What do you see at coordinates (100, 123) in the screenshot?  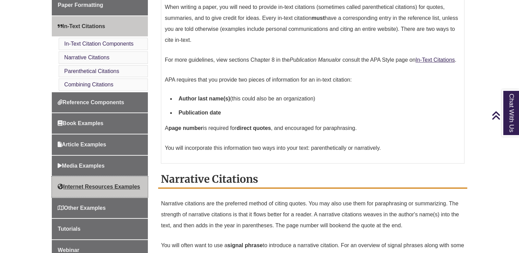 I see `a: Book Examples` at bounding box center [100, 123].